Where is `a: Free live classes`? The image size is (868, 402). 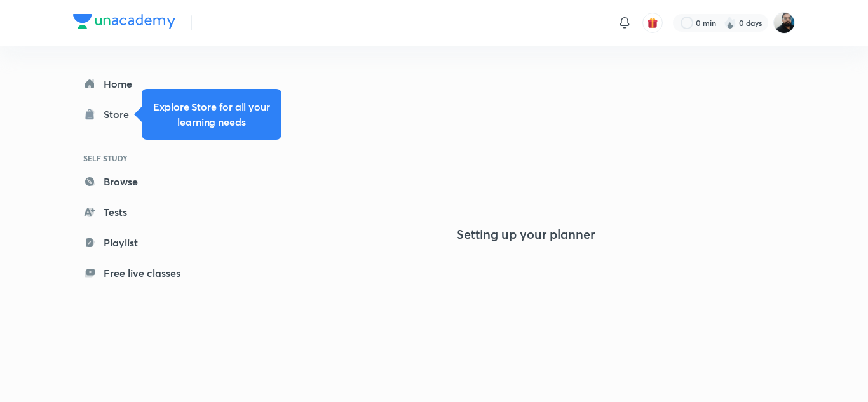 a: Free live classes is located at coordinates (147, 273).